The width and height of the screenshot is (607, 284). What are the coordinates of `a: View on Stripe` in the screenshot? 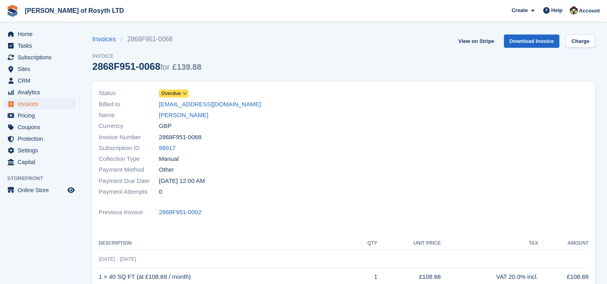 It's located at (476, 41).